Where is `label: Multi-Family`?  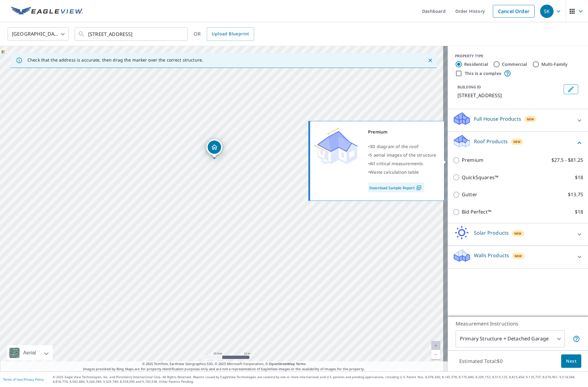
label: Multi-Family is located at coordinates (554, 64).